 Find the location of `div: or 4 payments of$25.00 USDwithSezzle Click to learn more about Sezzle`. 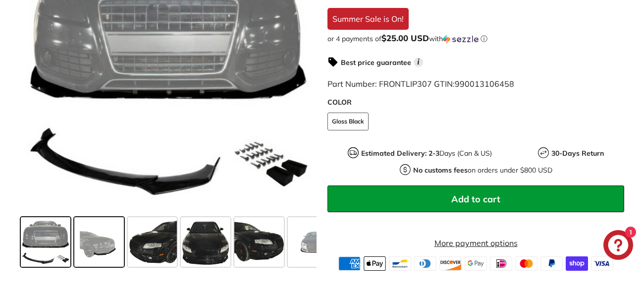

div: or 4 payments of$25.00 USDwithSezzle Click to learn more about Sezzle is located at coordinates (475, 39).